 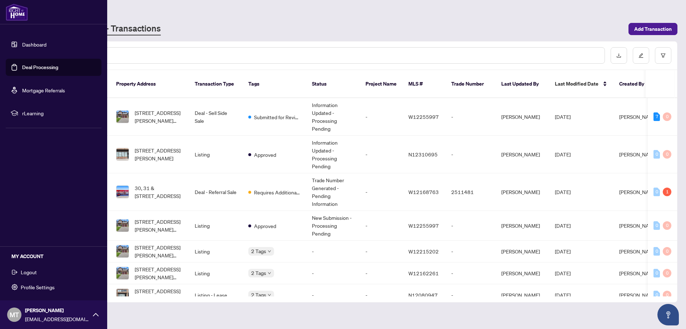 What do you see at coordinates (423, 295) in the screenshot?
I see `span: N12080947` at bounding box center [423, 295].